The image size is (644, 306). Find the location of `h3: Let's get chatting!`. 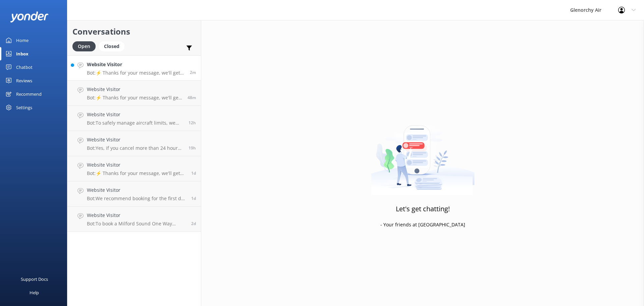

h3: Let's get chatting! is located at coordinates (422, 209).